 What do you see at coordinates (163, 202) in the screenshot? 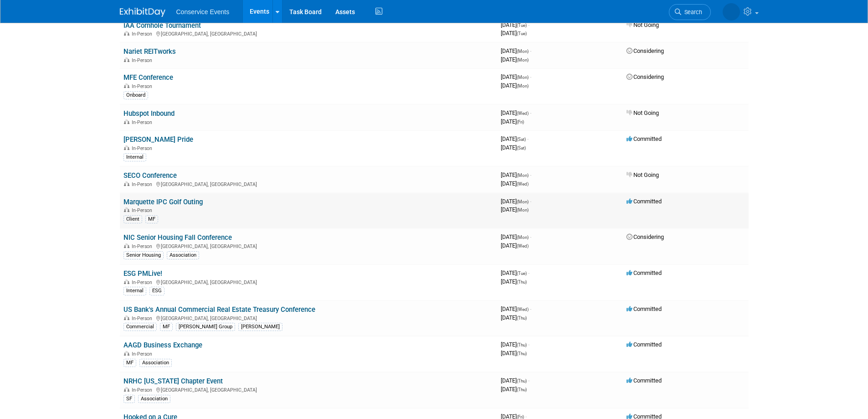
I see `a: Marquette IPC Golf Outing` at bounding box center [163, 202].